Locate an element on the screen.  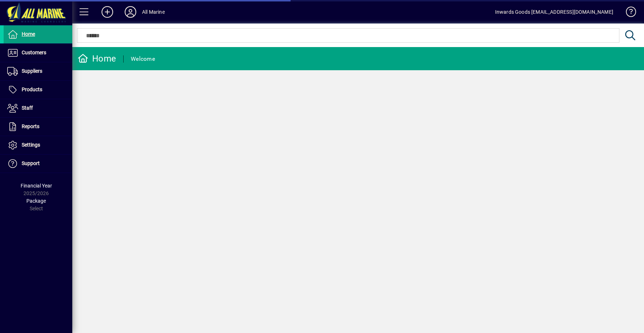
span: Settings is located at coordinates (30, 145).